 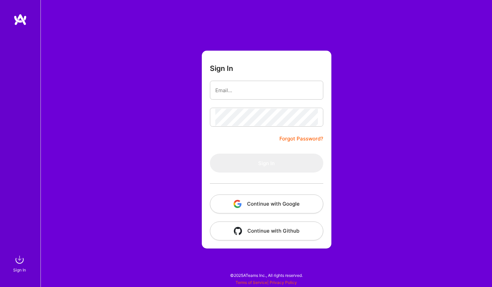 What do you see at coordinates (20, 263) in the screenshot?
I see `a: sign inSign In` at bounding box center [20, 263].